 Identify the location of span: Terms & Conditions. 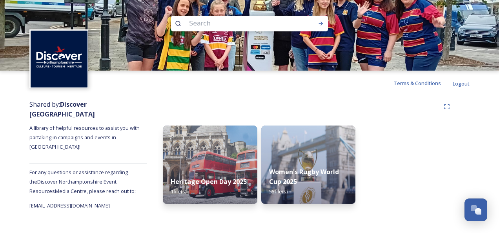
(417, 83).